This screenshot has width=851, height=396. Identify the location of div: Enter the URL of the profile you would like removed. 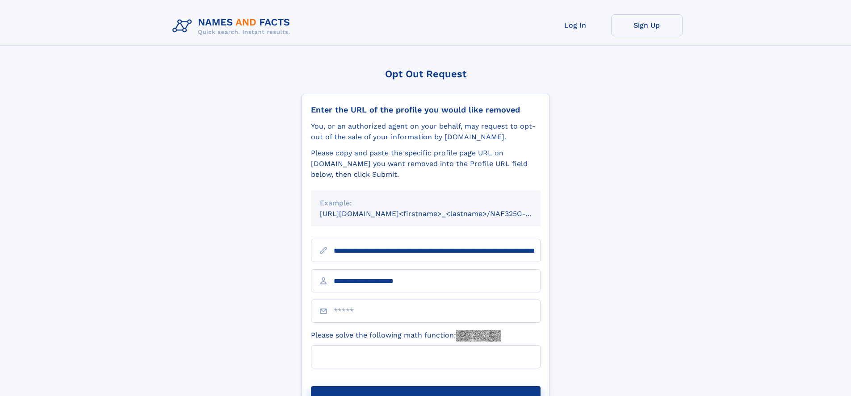
(426, 110).